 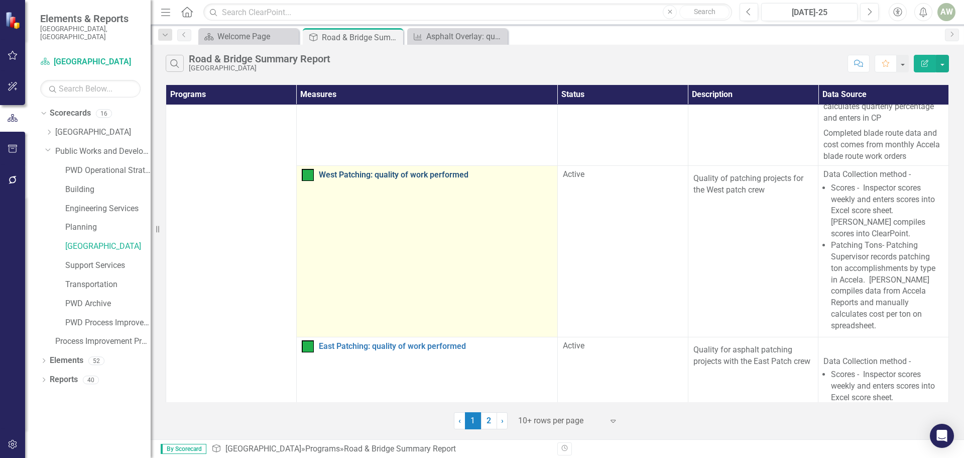 What do you see at coordinates (108, 170) in the screenshot?
I see `a: PWD Operational Strategy` at bounding box center [108, 170].